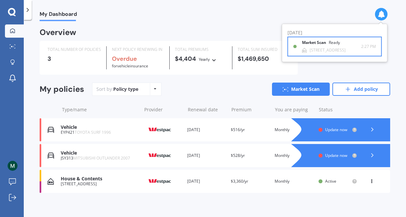 The height and width of the screenshot is (217, 406). What do you see at coordinates (93, 132) in the screenshot?
I see `span: TOYOTA SURF 1996` at bounding box center [93, 132].